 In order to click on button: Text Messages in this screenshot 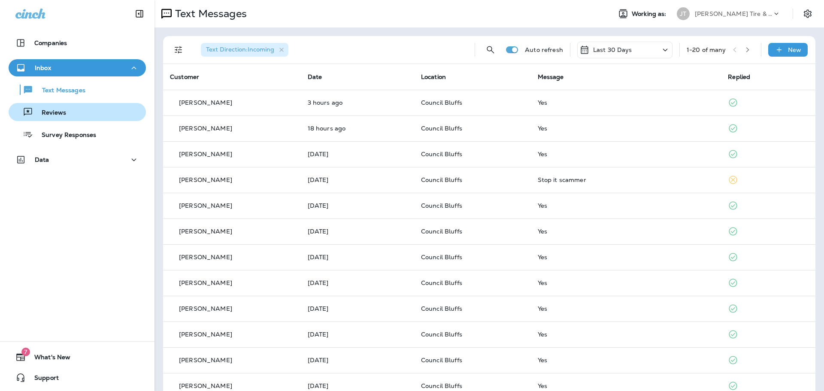, I will do `click(77, 90)`.